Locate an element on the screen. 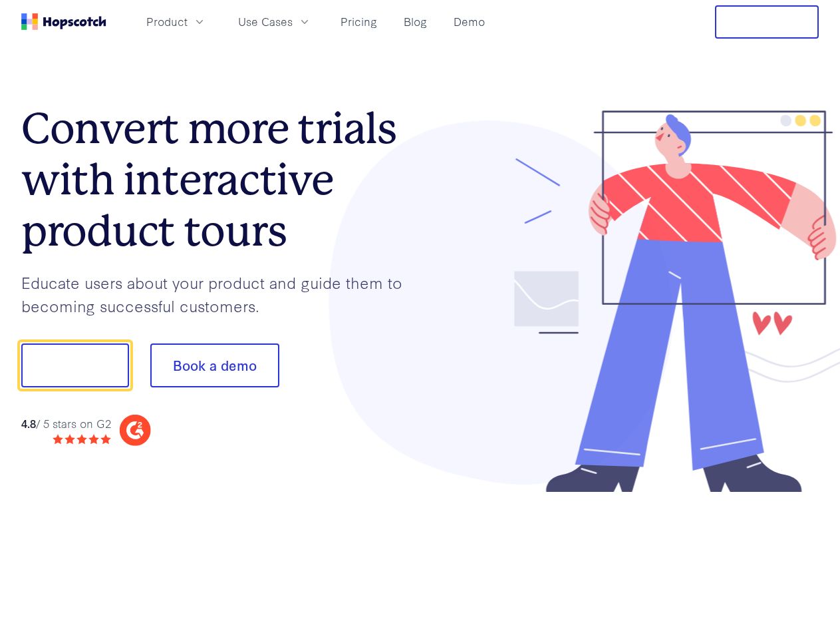 The image size is (840, 639). a: Home is located at coordinates (64, 22).